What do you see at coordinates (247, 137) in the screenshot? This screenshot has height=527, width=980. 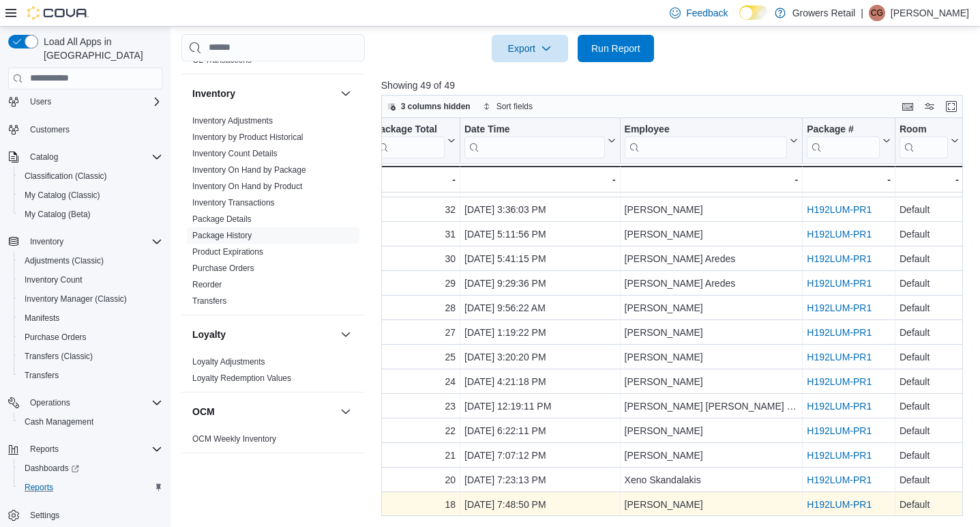 I see `span: Inventory by Product Historical` at bounding box center [247, 137].